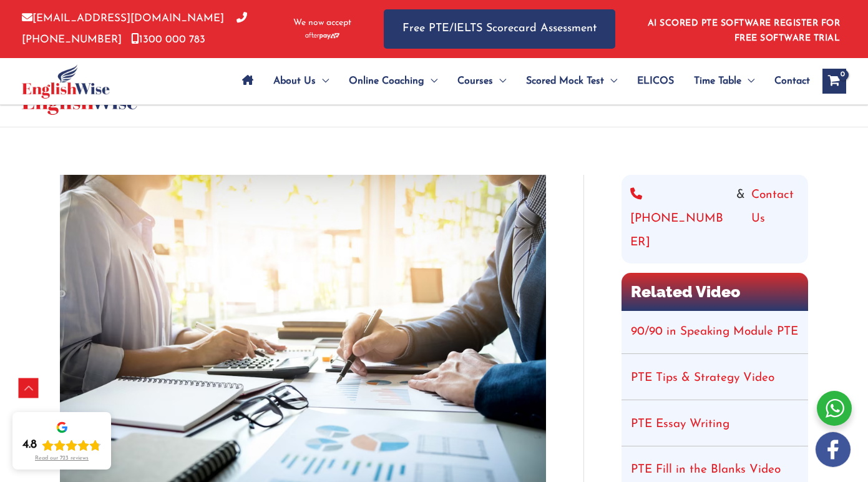 This screenshot has height=482, width=868. What do you see at coordinates (834, 81) in the screenshot?
I see `a: View Shopping Cart, empty` at bounding box center [834, 81].